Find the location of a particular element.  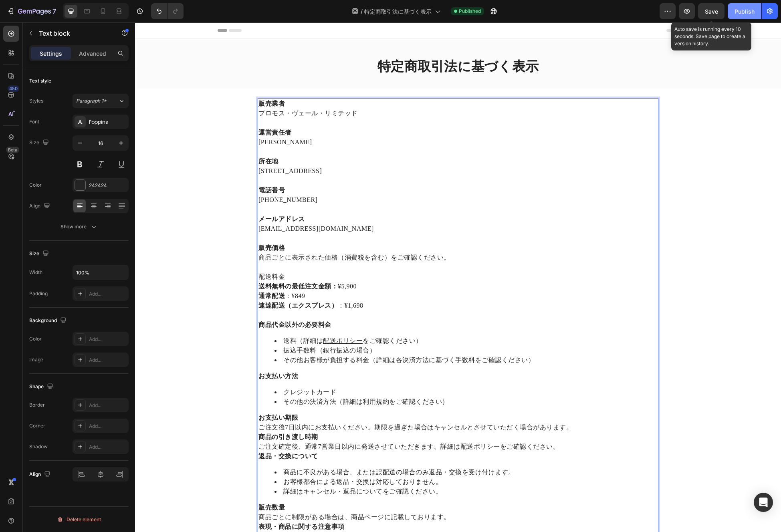

input: Auto is located at coordinates (101, 272).